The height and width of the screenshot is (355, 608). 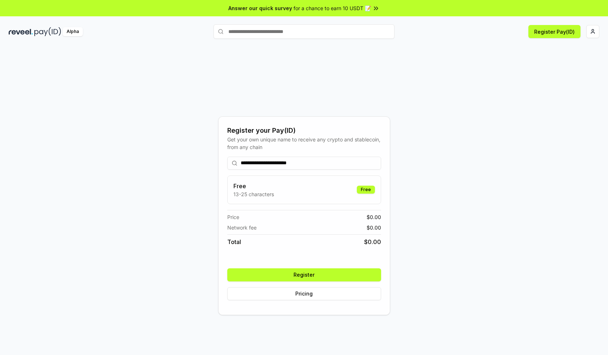 I want to click on span: Total, so click(x=234, y=242).